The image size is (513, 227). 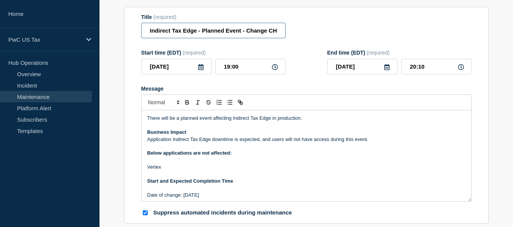 What do you see at coordinates (306, 140) in the screenshot?
I see `p: Application Indirect Tax Edge downtime is expected, and users will not have access during this ev...` at bounding box center [306, 140].